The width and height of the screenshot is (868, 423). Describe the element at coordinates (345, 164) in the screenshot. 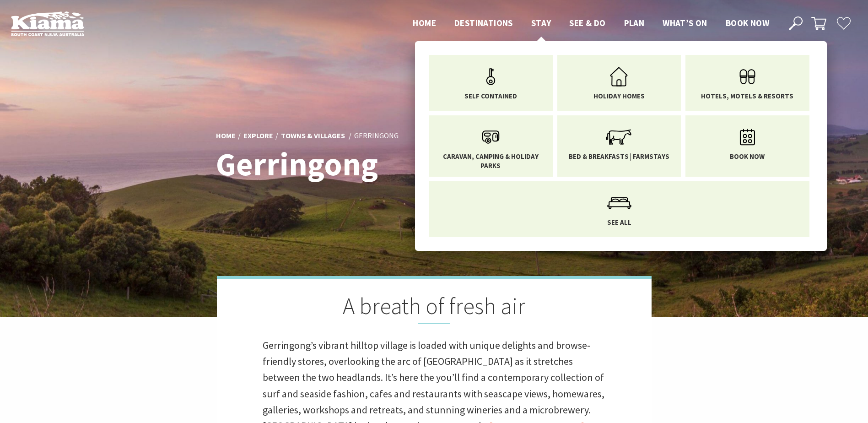

I see `h1: Gerringong` at that location.